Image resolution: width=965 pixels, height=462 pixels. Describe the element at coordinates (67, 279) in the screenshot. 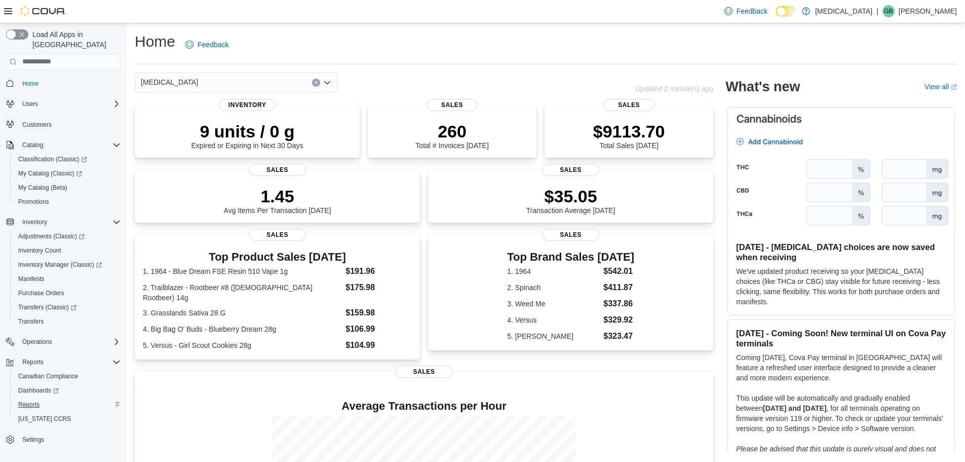

I see `button: Manifests` at that location.